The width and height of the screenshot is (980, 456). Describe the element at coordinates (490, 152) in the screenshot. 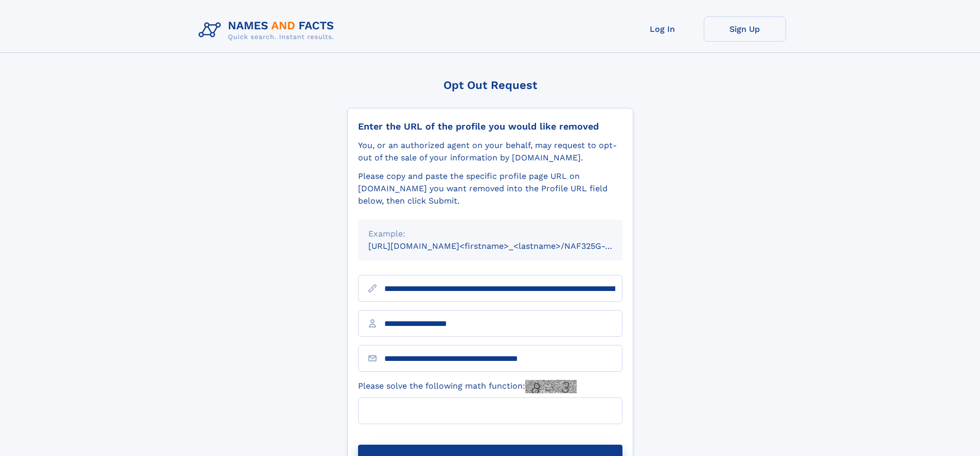

I see `div: You, or an authorized agent on your behalf, may request to opt-out of the sale of your informatio...` at that location.